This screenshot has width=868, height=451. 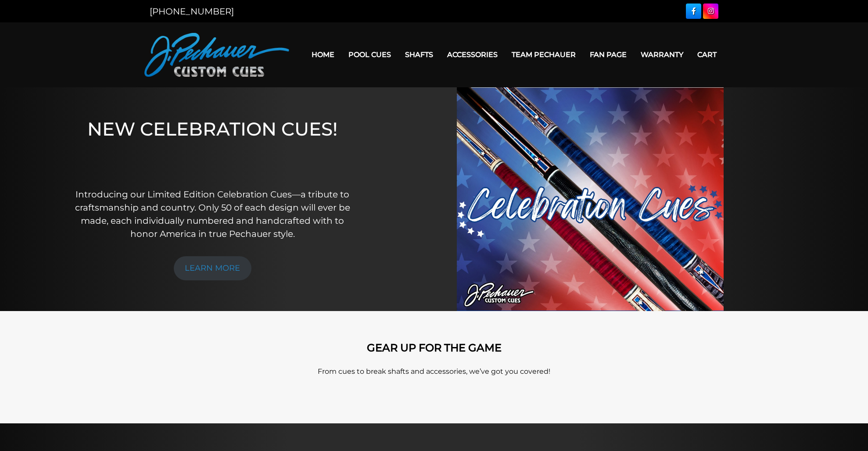 What do you see at coordinates (213, 146) in the screenshot?
I see `h1: NEW CELEBRATION CUES!` at bounding box center [213, 146].